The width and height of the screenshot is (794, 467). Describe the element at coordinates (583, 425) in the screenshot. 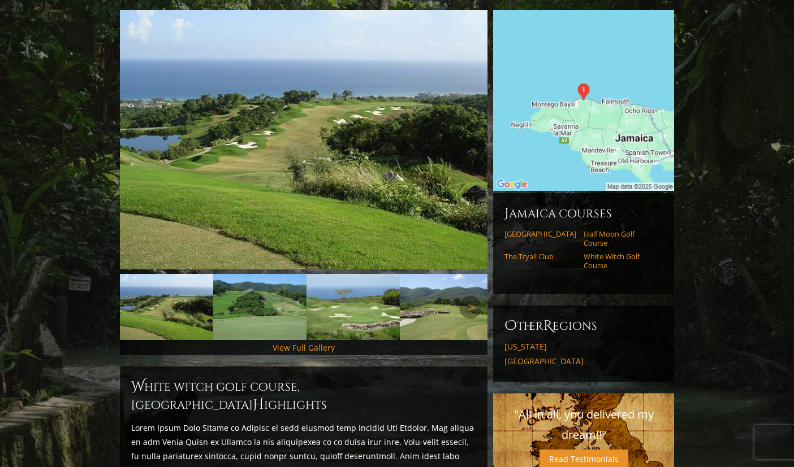

I see `p: "All in all, you delivered my dream!!"` at that location.